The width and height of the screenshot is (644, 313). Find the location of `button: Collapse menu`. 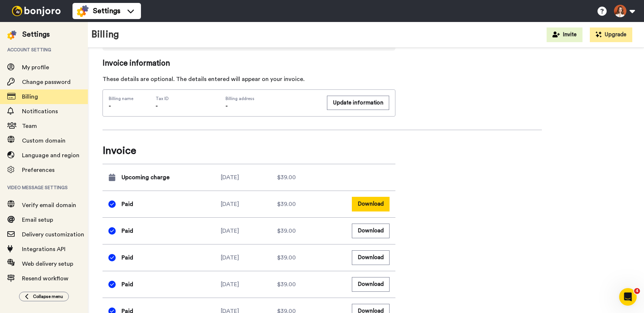

button: Collapse menu is located at coordinates (44, 297).